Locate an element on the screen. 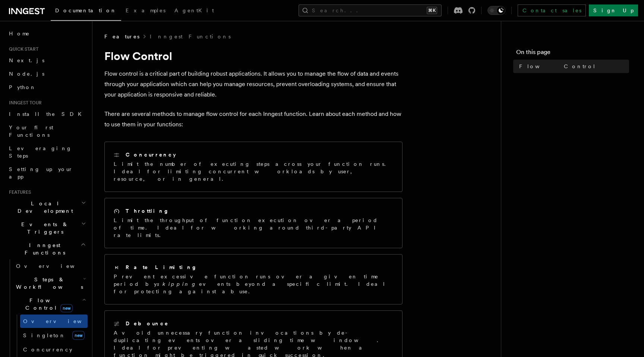  p: Flow control is a critical part of building robust applications. It allows you to manage the flow... is located at coordinates (254, 84).